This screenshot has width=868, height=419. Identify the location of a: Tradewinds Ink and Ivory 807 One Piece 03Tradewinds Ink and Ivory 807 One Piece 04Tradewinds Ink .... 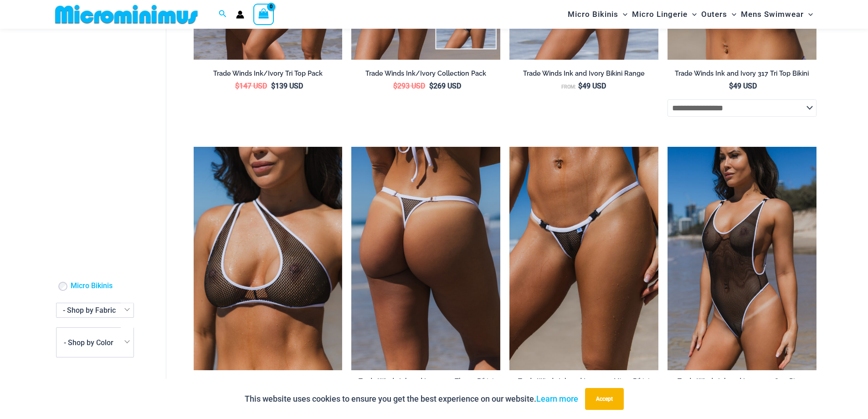
(742, 258).